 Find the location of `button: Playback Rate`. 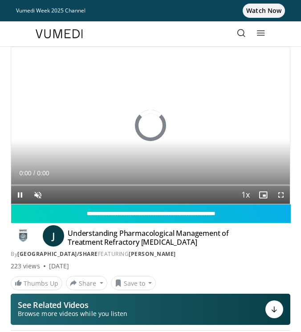

button: Playback Rate is located at coordinates (245, 195).